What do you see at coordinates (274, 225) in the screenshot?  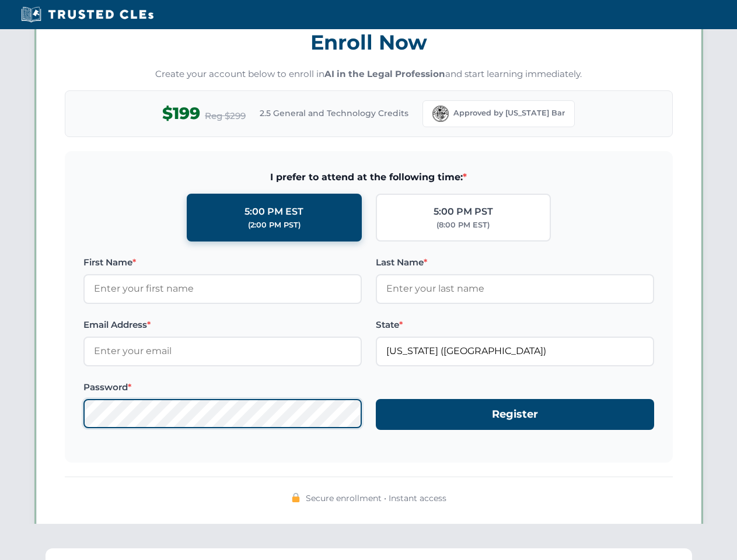 I see `div: (2:00 PM PST)` at bounding box center [274, 225].